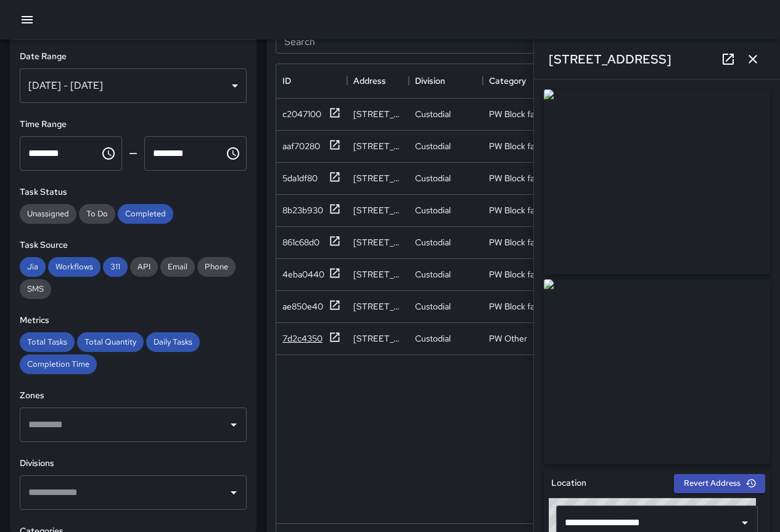  Describe the element at coordinates (216, 267) in the screenshot. I see `span: Phone` at that location.